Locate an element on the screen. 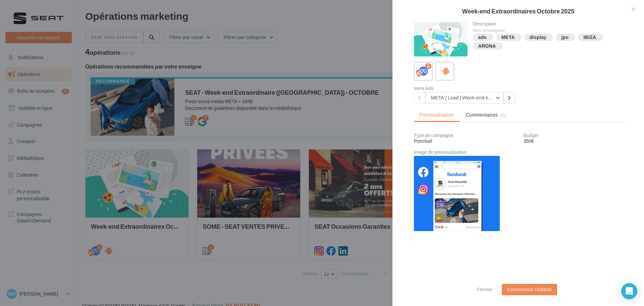 The image size is (644, 306). button: Commencer l'édition is located at coordinates (530, 290).